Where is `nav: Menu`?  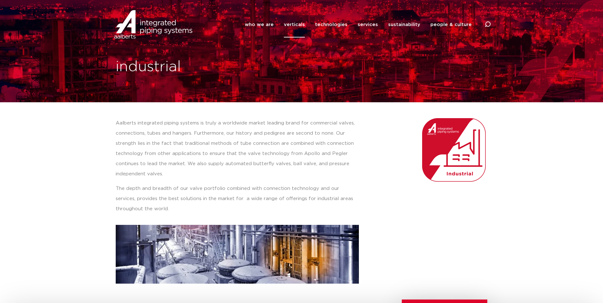
nav: Menu is located at coordinates (358, 24).